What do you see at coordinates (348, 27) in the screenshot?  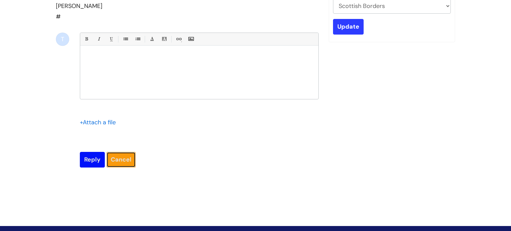 I see `input: Update` at bounding box center [348, 27].